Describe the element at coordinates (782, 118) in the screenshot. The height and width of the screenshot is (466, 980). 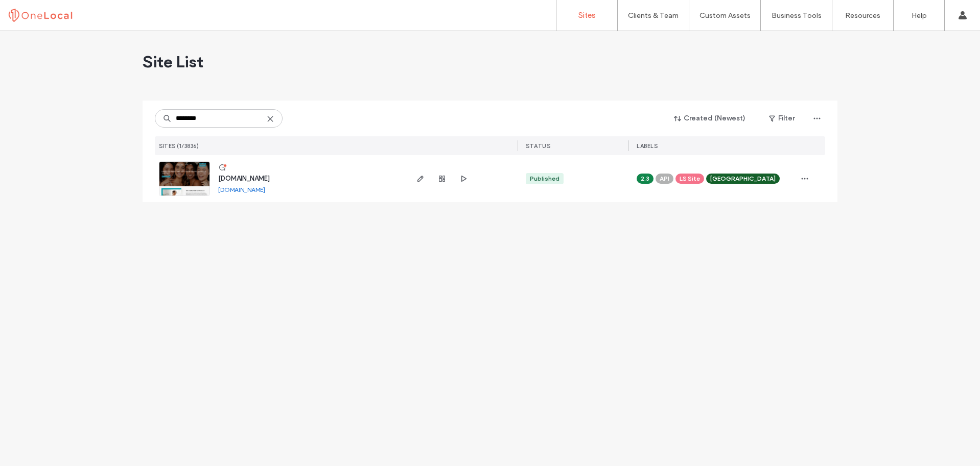
I see `button: Filter` at that location.